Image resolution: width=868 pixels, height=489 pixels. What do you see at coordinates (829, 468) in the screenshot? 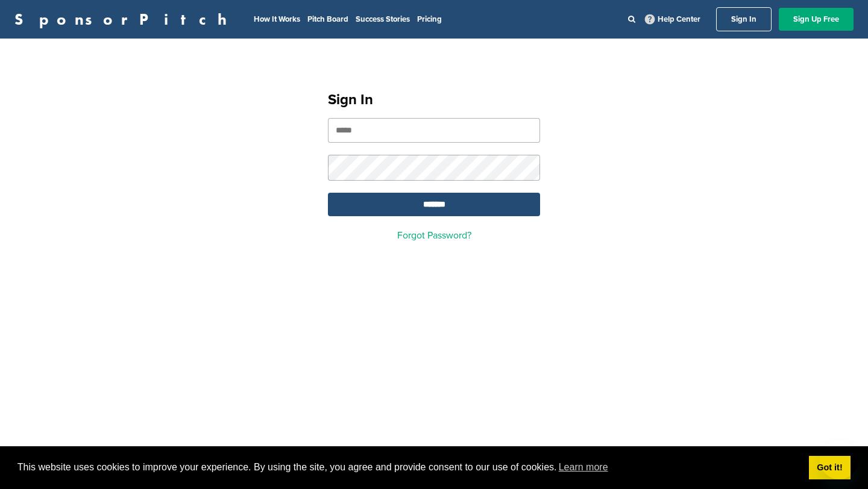
I see `a: dismiss cookie message` at bounding box center [829, 468].